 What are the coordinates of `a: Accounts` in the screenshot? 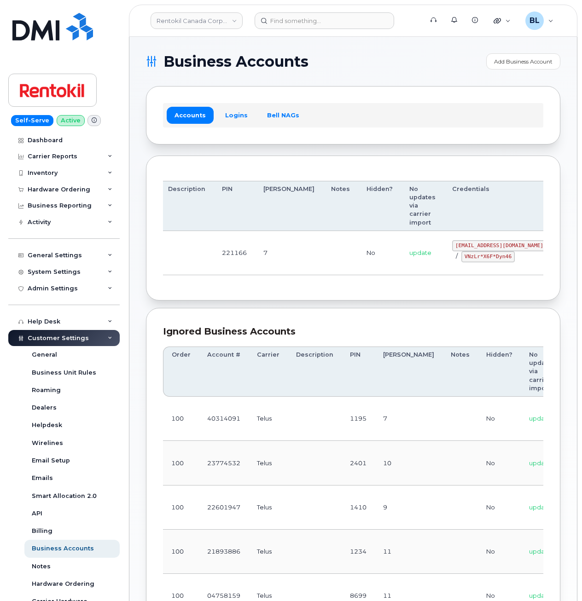 It's located at (190, 115).